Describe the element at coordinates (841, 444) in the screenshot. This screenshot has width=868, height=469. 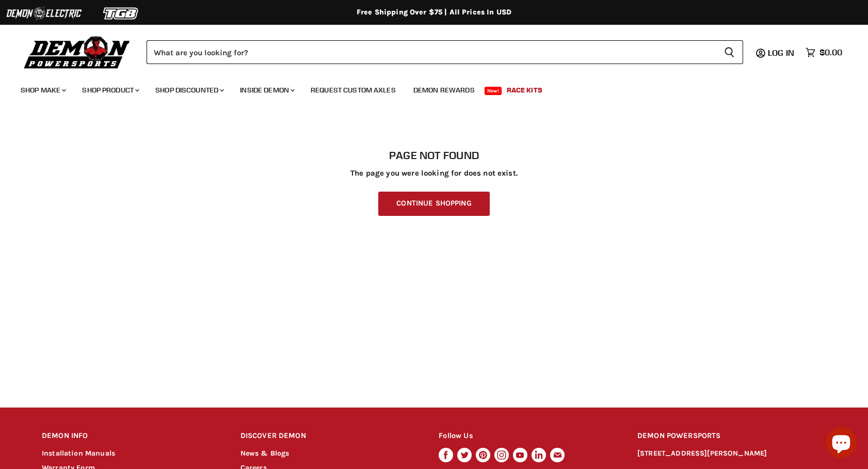
I see `inbox-online-store-chat: Shopify online store chat` at that location.